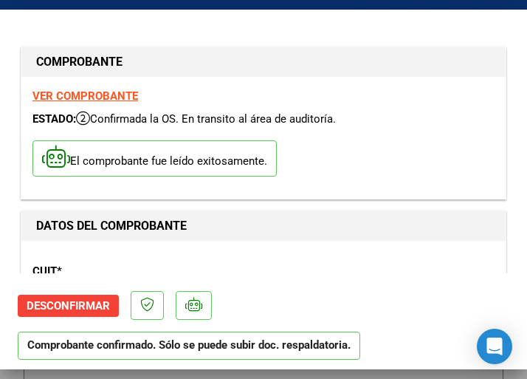  I want to click on p: CUIT, so click(102, 271).